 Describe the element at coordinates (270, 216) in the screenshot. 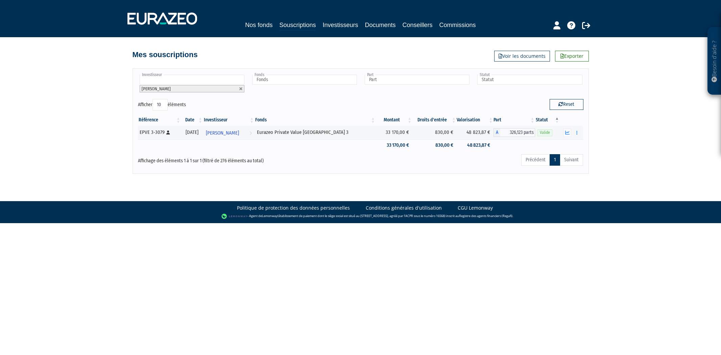

I see `a: Lemonway` at that location.